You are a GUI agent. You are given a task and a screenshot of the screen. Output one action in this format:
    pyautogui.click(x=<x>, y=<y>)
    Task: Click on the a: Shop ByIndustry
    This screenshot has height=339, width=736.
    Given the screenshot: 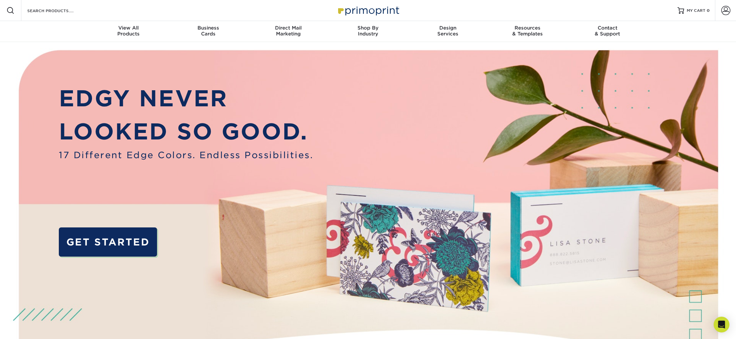 What is the action you would take?
    pyautogui.click(x=368, y=32)
    